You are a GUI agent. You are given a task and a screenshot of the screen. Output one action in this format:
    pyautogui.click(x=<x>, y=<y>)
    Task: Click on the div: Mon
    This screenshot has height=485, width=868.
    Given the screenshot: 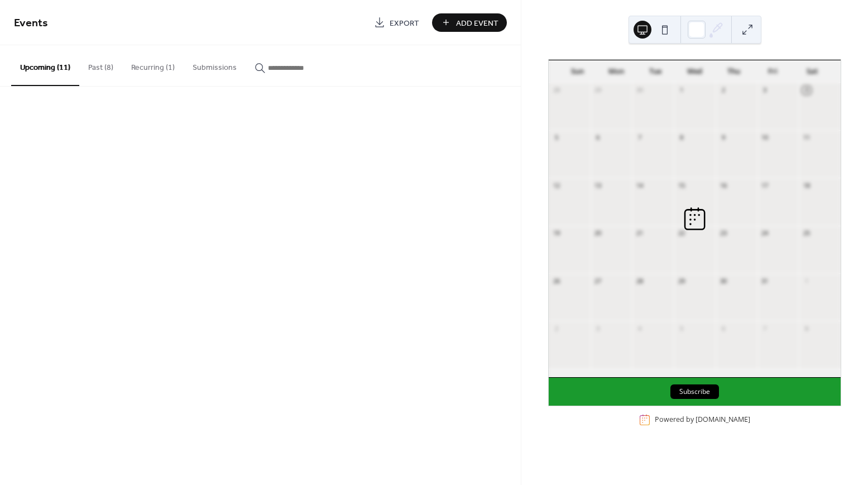 What is the action you would take?
    pyautogui.click(x=616, y=71)
    